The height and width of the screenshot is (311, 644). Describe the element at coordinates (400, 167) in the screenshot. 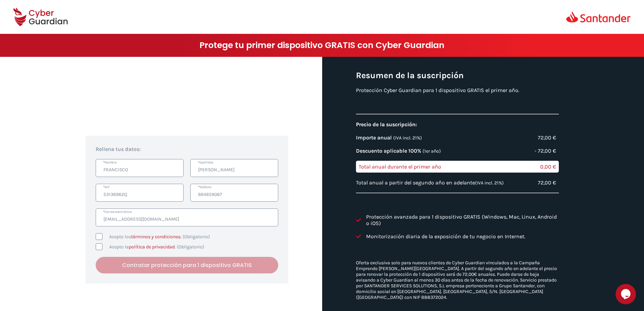

I see `p: Total anual durante el primer año` at that location.